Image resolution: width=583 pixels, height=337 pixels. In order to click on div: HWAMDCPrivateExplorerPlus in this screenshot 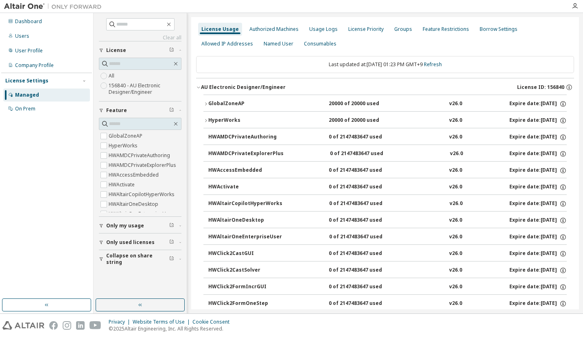, I will do `click(246, 154)`.